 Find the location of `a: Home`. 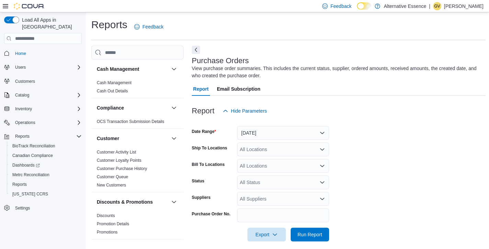

a: Home is located at coordinates (21, 54).